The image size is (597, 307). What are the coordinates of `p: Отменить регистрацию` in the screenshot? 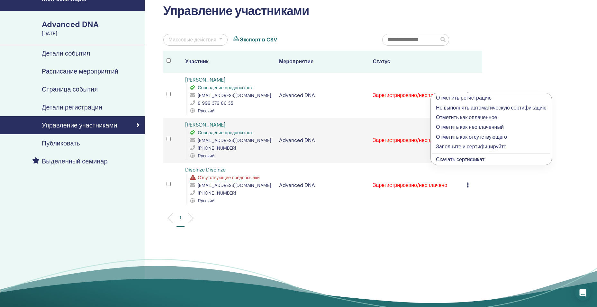 It's located at (491, 98).